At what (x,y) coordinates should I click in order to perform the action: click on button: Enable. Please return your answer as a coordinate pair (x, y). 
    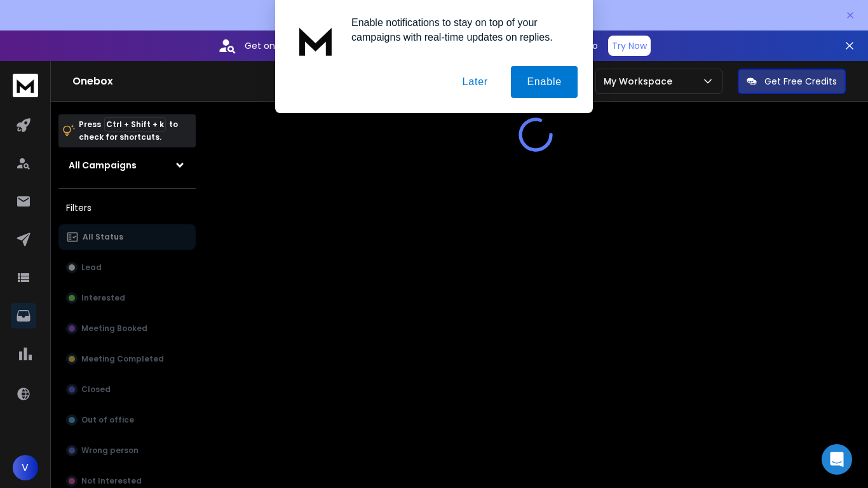
    Looking at the image, I should click on (544, 82).